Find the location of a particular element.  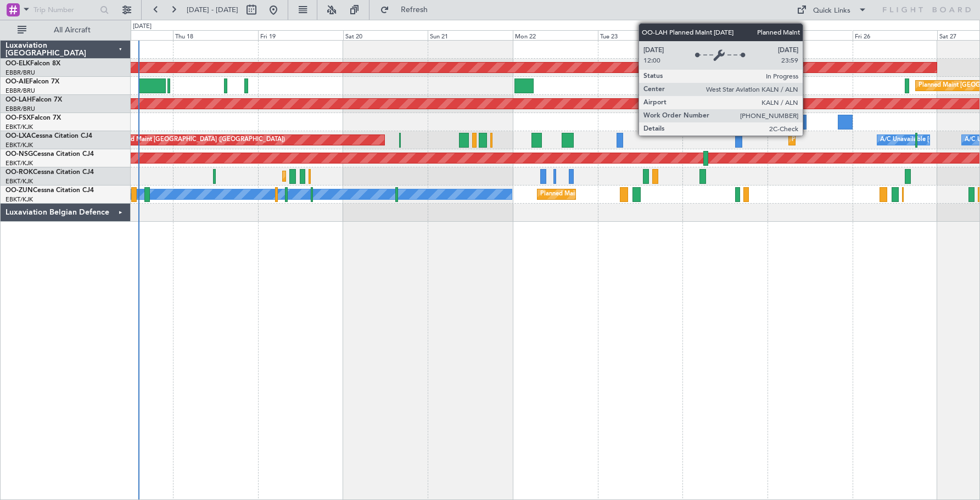

a: OO-ROKCessna Citation CJ4 is located at coordinates (49, 172).